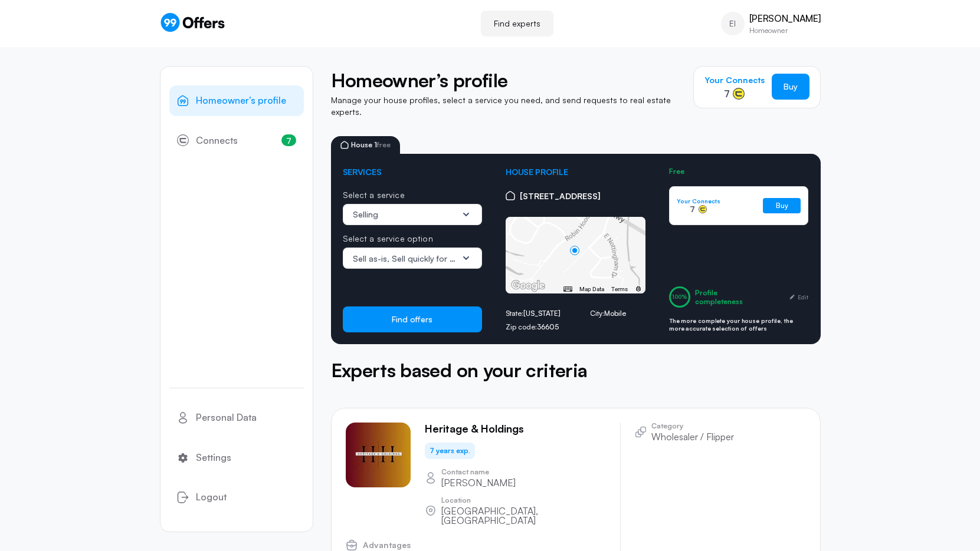  Describe the element at coordinates (608, 313) in the screenshot. I see `p: City:` at that location.